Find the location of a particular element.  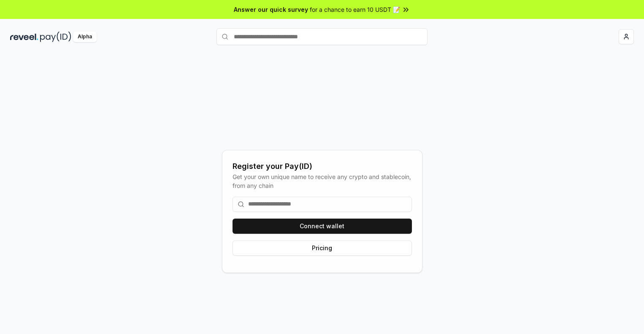

span: for a chance to earn 10 USDT 📝 is located at coordinates (355, 9).